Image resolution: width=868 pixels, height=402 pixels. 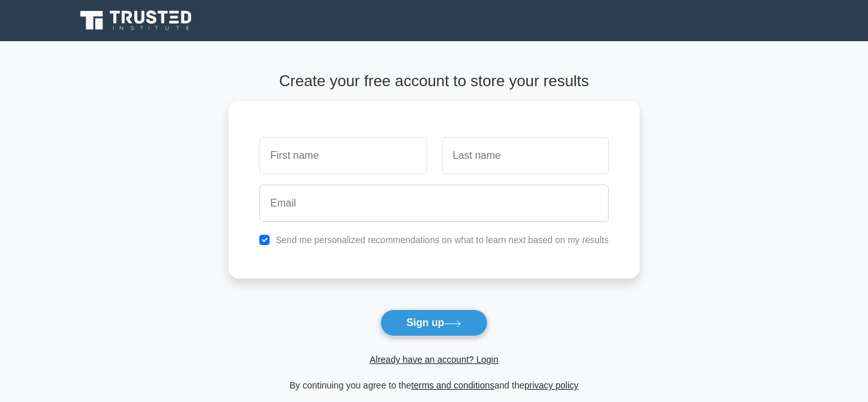 What do you see at coordinates (442, 240) in the screenshot?
I see `label: Send me personalized recommendations on what to learn next based on my results` at bounding box center [442, 240].